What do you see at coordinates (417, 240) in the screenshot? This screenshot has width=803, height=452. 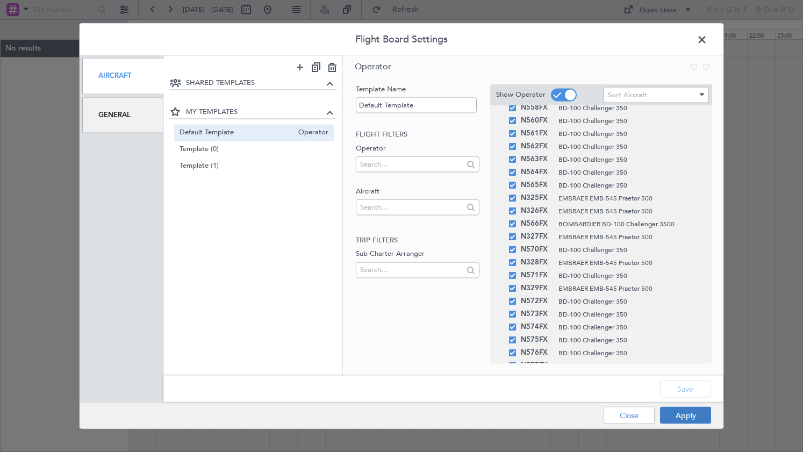 I see `h2: Trip filters` at bounding box center [417, 240].